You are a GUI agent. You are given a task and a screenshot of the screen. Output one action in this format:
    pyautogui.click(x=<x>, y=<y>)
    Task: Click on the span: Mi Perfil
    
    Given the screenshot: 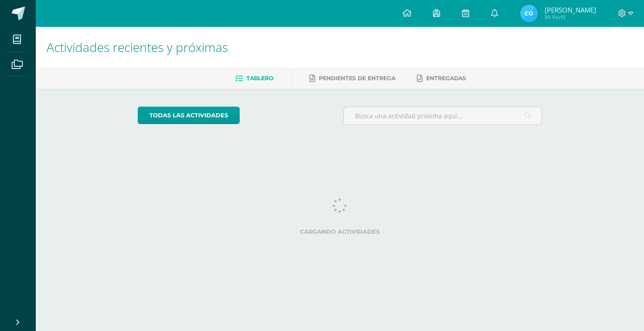 What is the action you would take?
    pyautogui.click(x=570, y=17)
    